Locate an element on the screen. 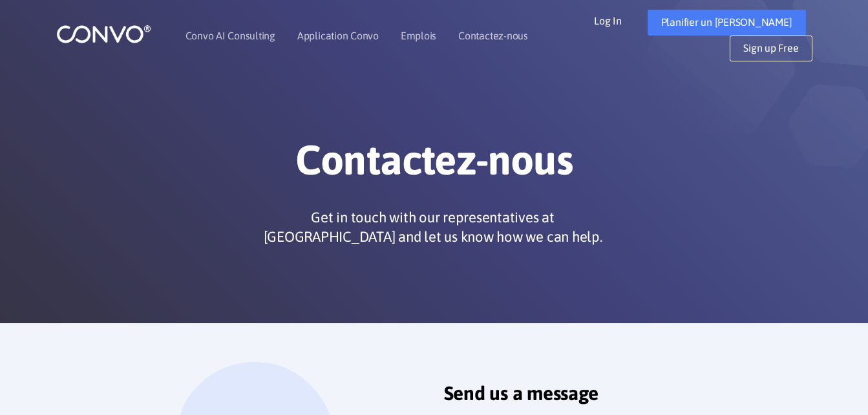 The image size is (868, 415). a: Log In is located at coordinates (617, 20).